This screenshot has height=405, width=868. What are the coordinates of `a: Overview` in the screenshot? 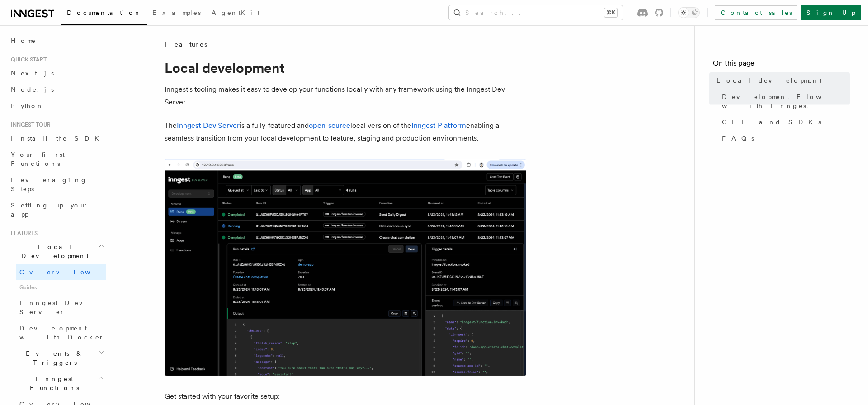 It's located at (61, 272).